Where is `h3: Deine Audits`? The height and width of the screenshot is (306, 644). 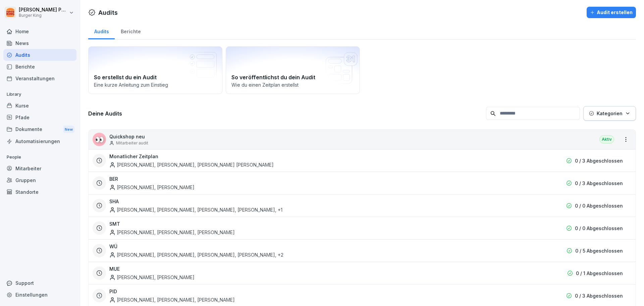 h3: Deine Audits is located at coordinates (286, 113).